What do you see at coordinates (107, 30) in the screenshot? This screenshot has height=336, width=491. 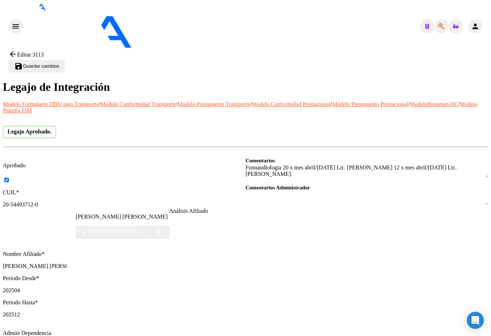 I see `img: Logo SAAS` at bounding box center [107, 30].